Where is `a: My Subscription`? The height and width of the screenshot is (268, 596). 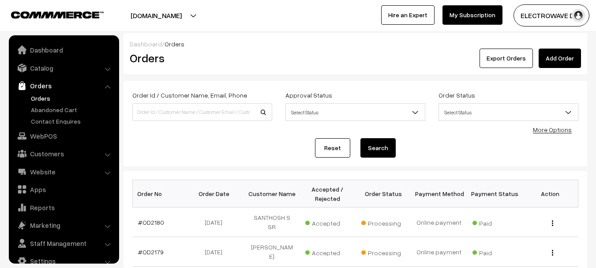
a: My Subscription is located at coordinates (473, 15).